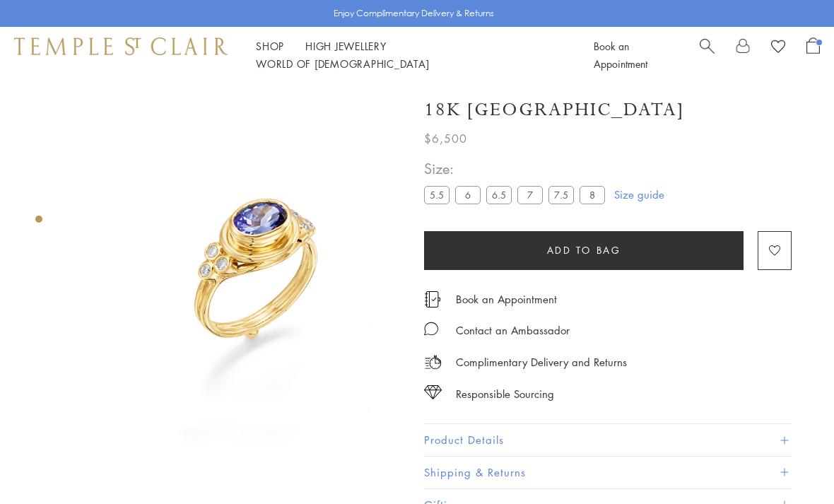  I want to click on img: 18K Tanzanite Temple Ring, so click(247, 277).